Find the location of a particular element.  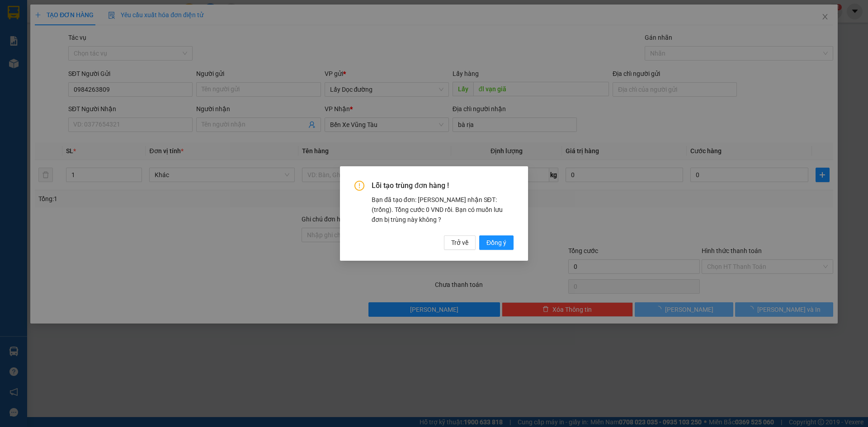

button: Đồng ý is located at coordinates (496, 243).